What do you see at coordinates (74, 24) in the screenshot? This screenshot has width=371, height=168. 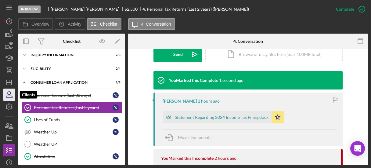 I see `label: Activity` at bounding box center [74, 24].